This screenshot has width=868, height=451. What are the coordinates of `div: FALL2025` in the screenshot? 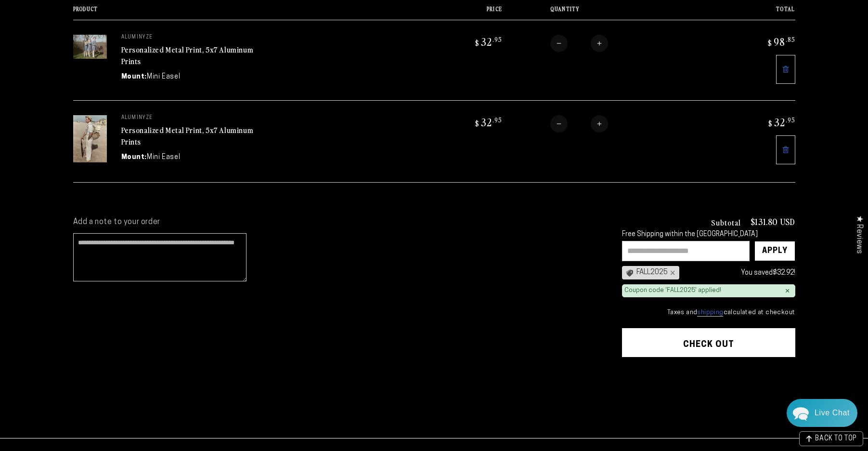 It's located at (650, 273).